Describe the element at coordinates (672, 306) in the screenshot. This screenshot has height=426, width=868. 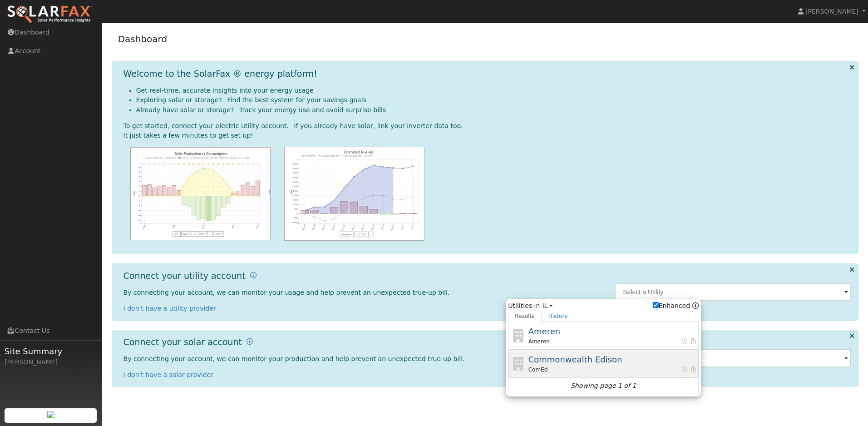
I see `label: Enhanced` at that location.